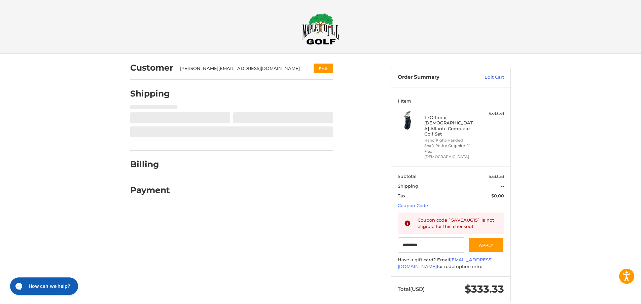  Describe the element at coordinates (150, 164) in the screenshot. I see `h2: Billing` at that location.